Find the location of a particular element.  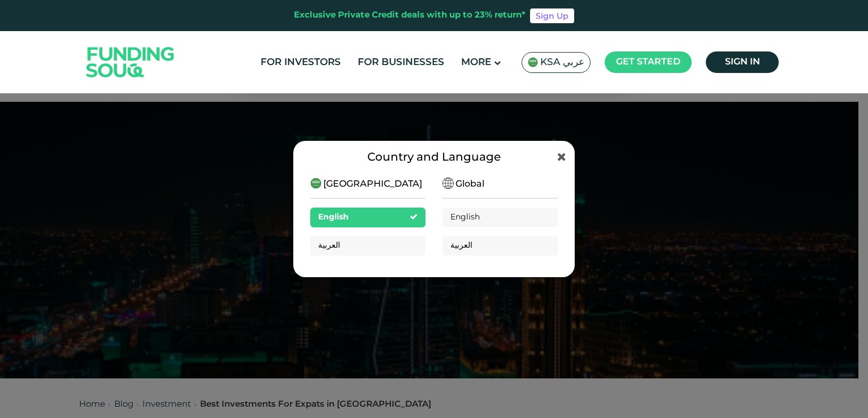

span: More is located at coordinates (476, 62).